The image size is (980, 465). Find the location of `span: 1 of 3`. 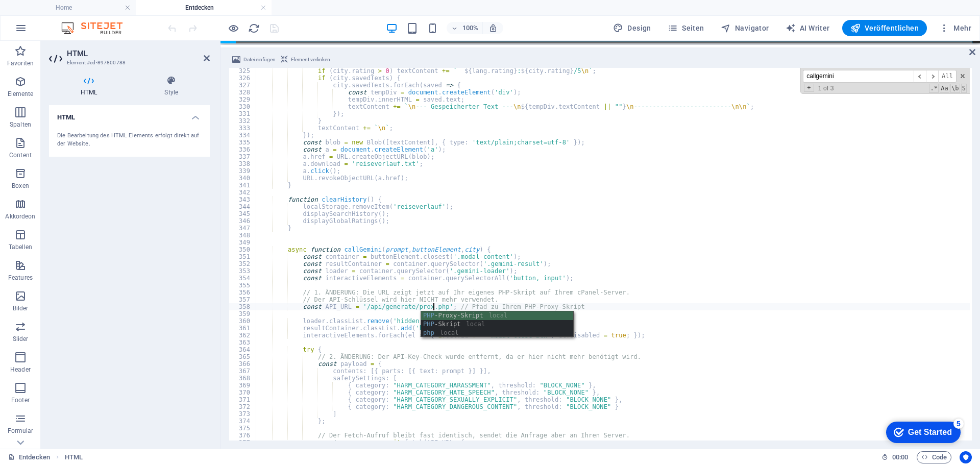

span: 1 of 3 is located at coordinates (826, 89).